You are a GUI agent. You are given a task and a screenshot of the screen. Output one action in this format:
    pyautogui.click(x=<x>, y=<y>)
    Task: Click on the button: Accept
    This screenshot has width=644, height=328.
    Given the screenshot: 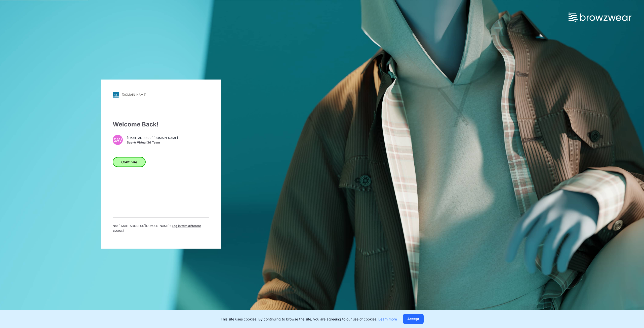 What is the action you would take?
    pyautogui.click(x=413, y=319)
    